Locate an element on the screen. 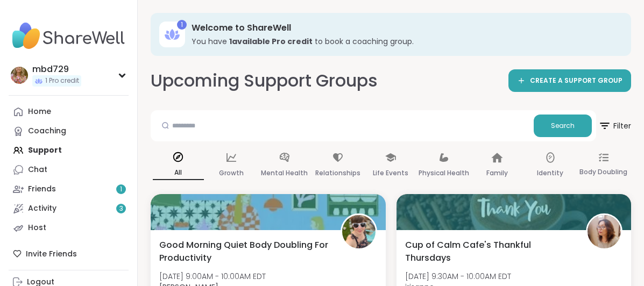  a: Coaching is located at coordinates (68, 131).